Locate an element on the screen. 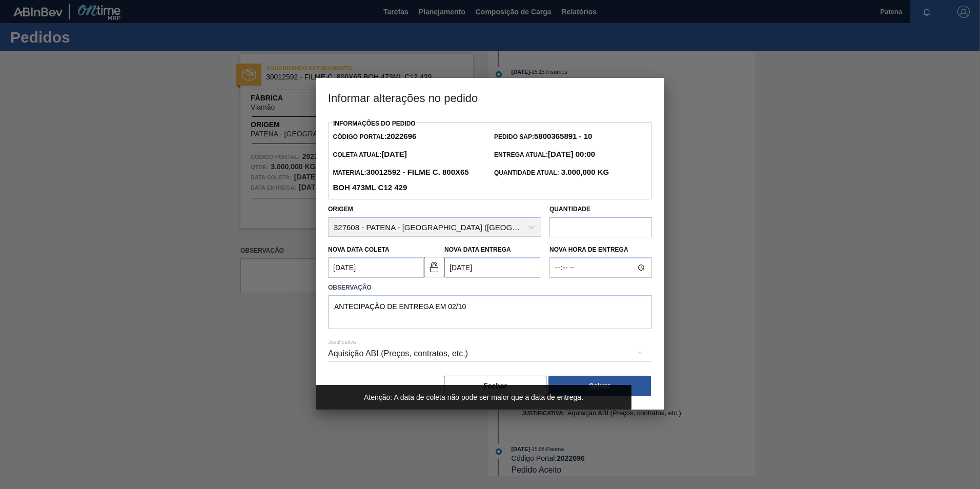 The image size is (980, 489). span: Material: is located at coordinates (400, 181).